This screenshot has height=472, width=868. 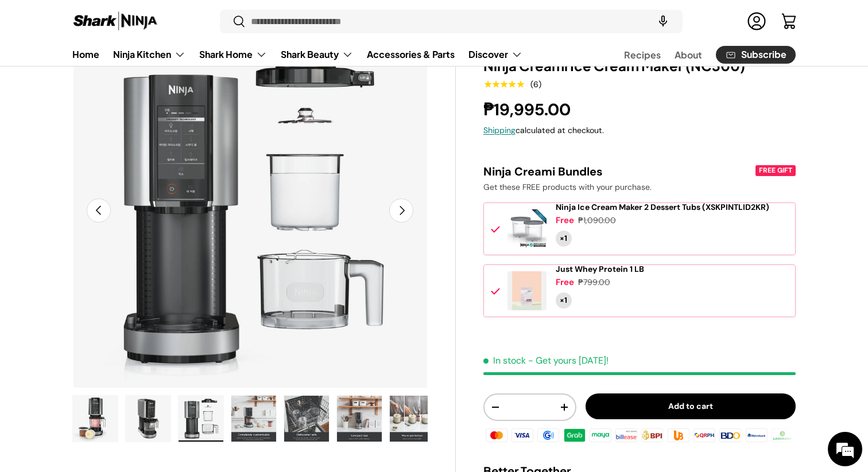 What do you see at coordinates (148, 419) in the screenshot?
I see `img: ninja-creami-ice-cream-maker-without-sample-content-right-side-view-sharkninja-philippines` at bounding box center [148, 419].